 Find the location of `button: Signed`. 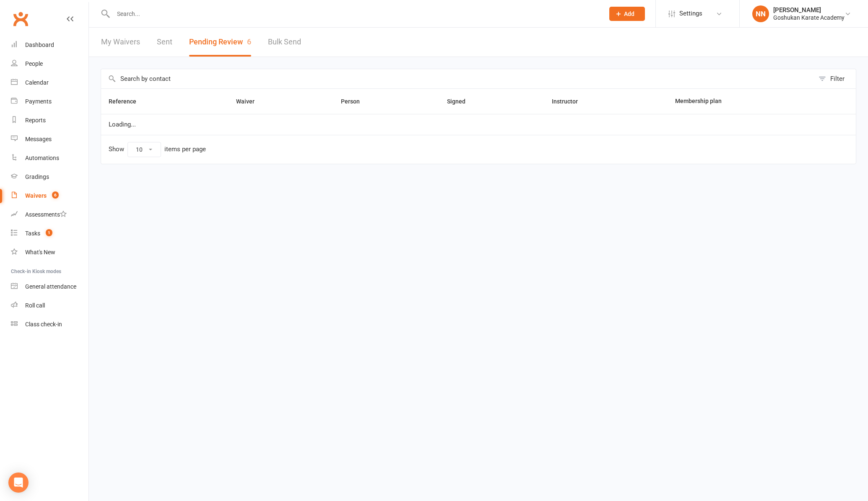

button: Signed is located at coordinates (461, 101).